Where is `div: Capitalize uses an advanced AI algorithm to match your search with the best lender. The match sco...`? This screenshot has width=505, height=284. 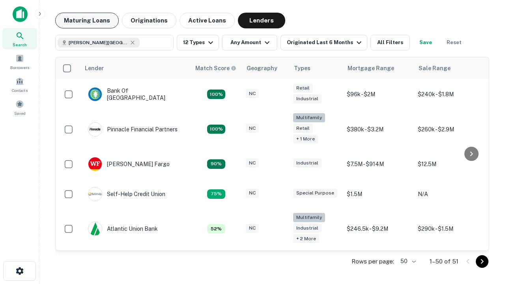
div: Capitalize uses an advanced AI algorithm to match your search with the best lender. The match sco... is located at coordinates (216, 68).